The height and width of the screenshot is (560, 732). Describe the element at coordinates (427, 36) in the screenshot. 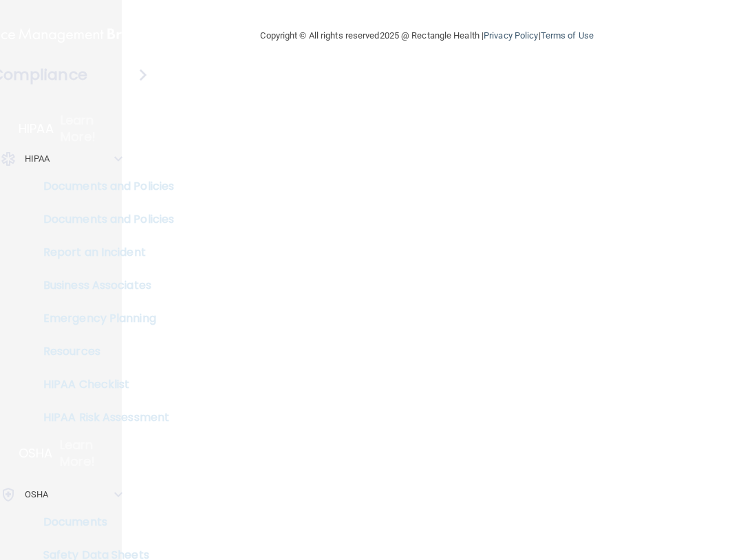

I see `div: Copyright © All rights reserved 2025 @ Rectangle Health | |` at that location.